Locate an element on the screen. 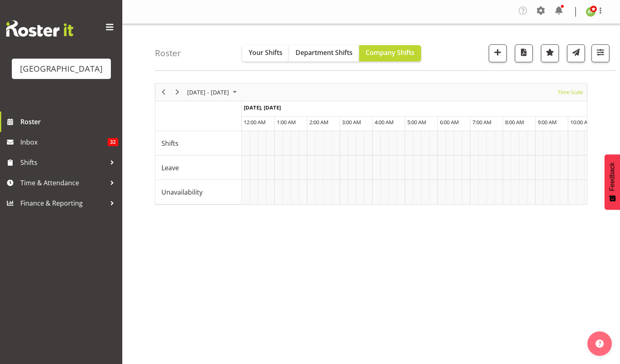 This screenshot has height=364, width=620. td: Unavailability resource is located at coordinates (198, 192).